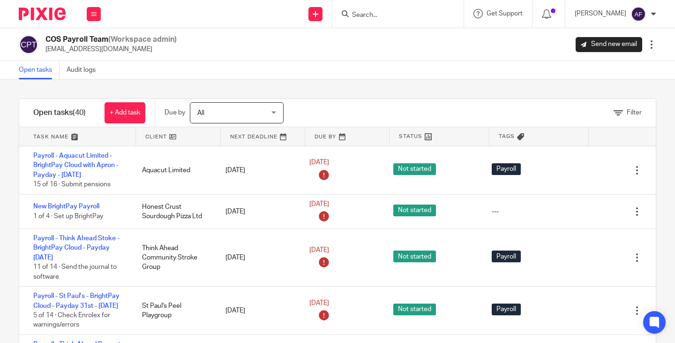 The width and height of the screenshot is (675, 343). What do you see at coordinates (111, 39) in the screenshot?
I see `h2: COS Payroll Team` at bounding box center [111, 39].